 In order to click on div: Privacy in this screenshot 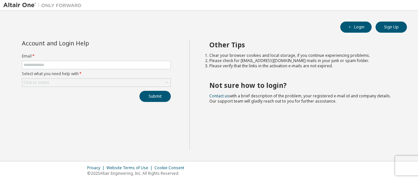, I will do `click(97, 168)`.